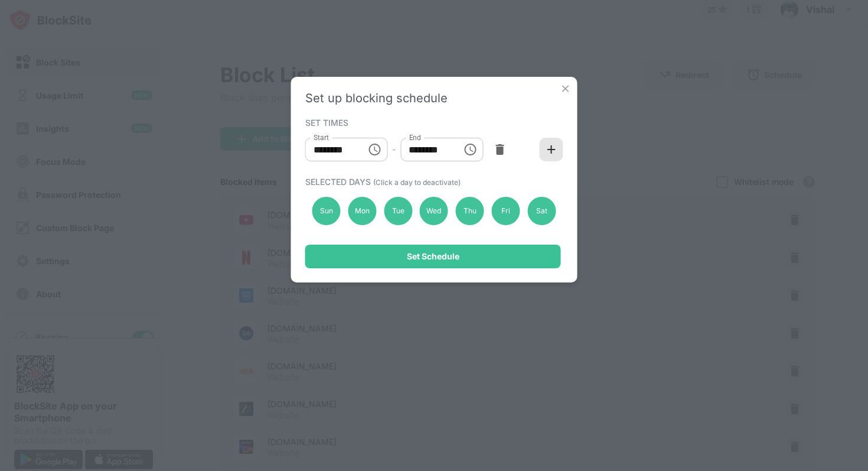 This screenshot has width=868, height=471. I want to click on div: Set Schedule, so click(433, 257).